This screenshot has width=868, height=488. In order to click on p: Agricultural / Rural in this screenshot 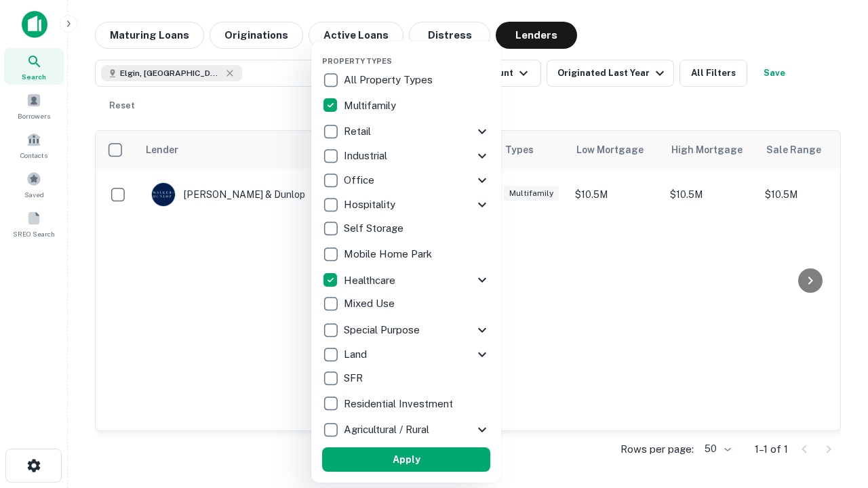, I will do `click(388, 430)`.